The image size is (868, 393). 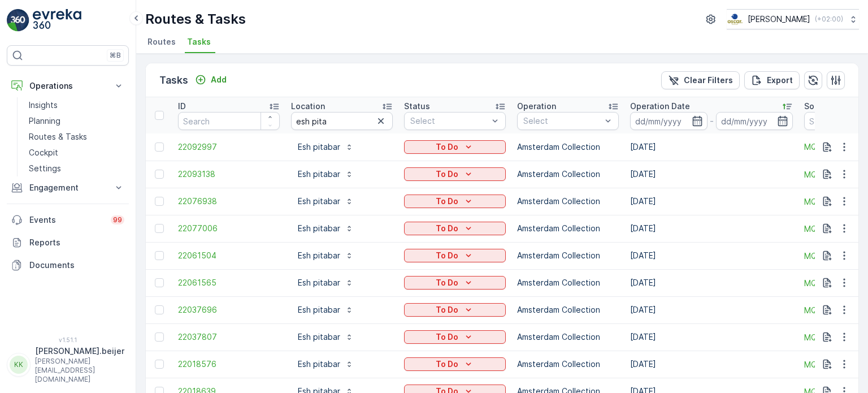 What do you see at coordinates (229, 229) in the screenshot?
I see `a: 22077006` at bounding box center [229, 229].